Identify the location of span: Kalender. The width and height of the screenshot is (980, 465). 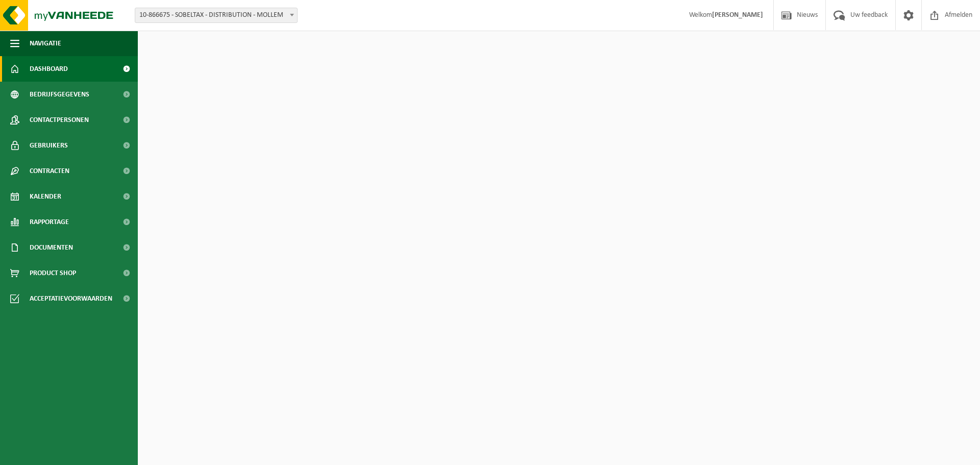
(45, 197).